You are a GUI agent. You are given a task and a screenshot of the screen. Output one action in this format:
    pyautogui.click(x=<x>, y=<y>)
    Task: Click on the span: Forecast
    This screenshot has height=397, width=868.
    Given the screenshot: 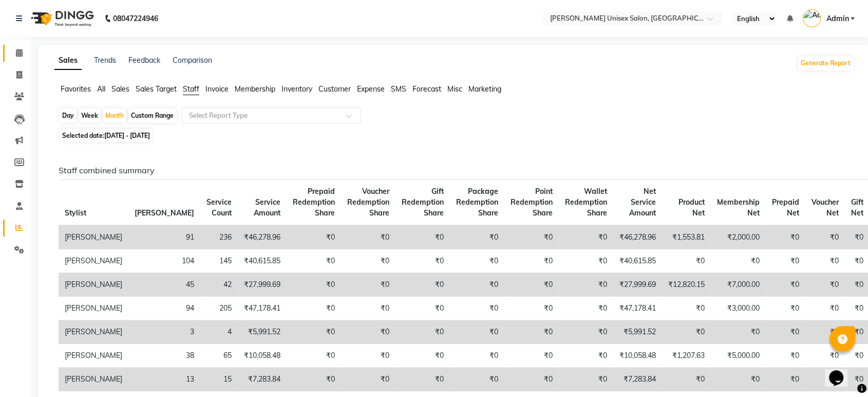 What is the action you would take?
    pyautogui.click(x=427, y=89)
    